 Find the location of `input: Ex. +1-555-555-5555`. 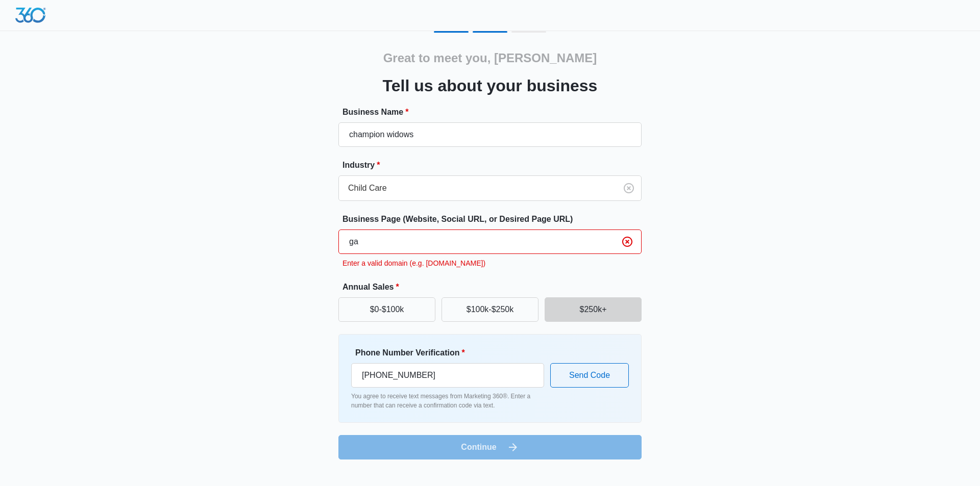

input: Ex. +1-555-555-5555 is located at coordinates (447, 376).